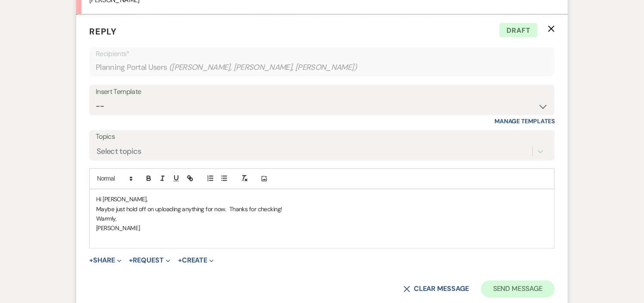  What do you see at coordinates (322, 54) in the screenshot?
I see `p: Recipients*` at bounding box center [322, 54].